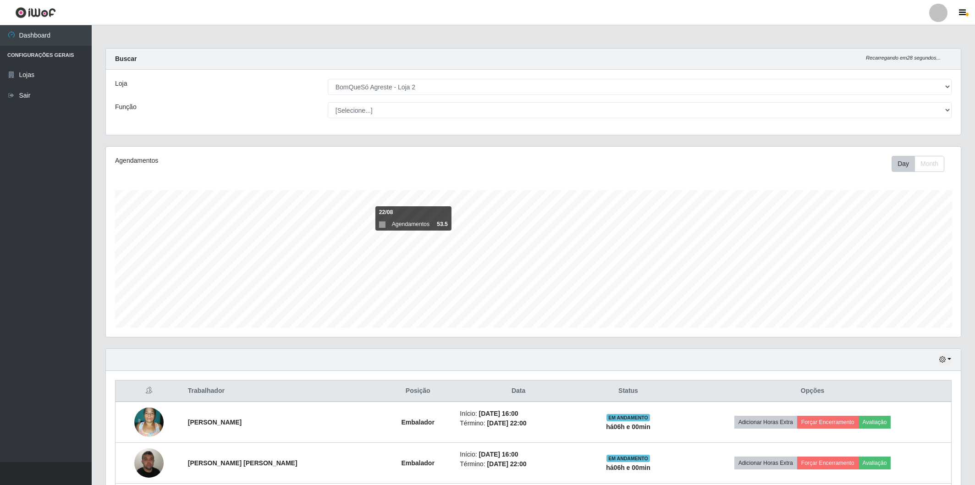  I want to click on div: First group, so click(918, 164).